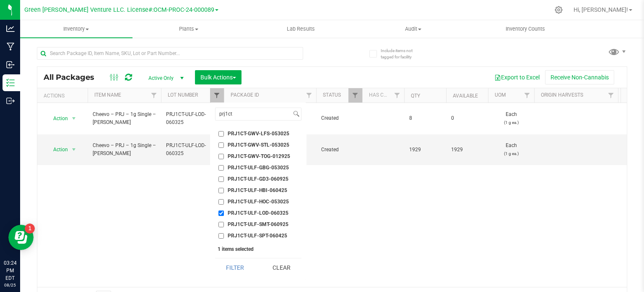  I want to click on span: PRJ1CT-ULF-GD3-060925, so click(258, 179).